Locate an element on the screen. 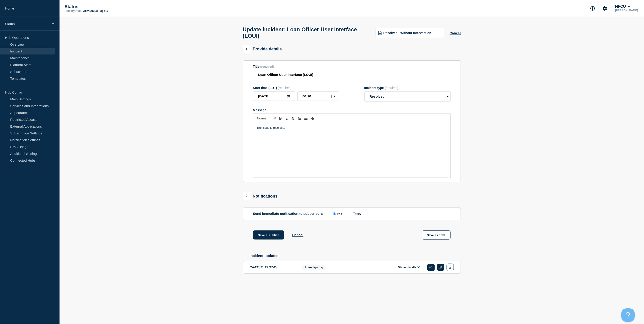 Image resolution: width=644 pixels, height=324 pixels. label: No is located at coordinates (356, 214).